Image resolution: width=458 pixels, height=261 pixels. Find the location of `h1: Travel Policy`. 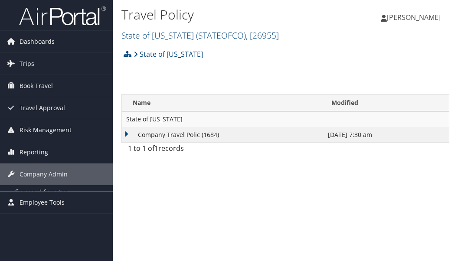

h1: Travel Policy is located at coordinates (231, 15).